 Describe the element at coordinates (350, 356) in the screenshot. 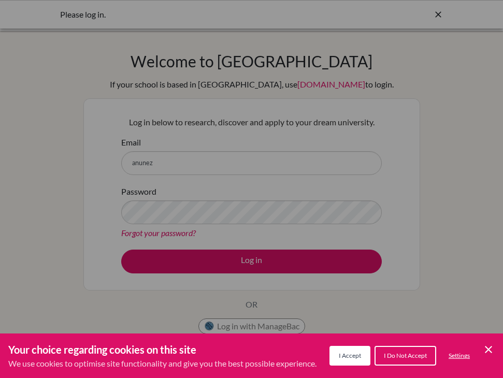

I see `button: I Accept` at that location.